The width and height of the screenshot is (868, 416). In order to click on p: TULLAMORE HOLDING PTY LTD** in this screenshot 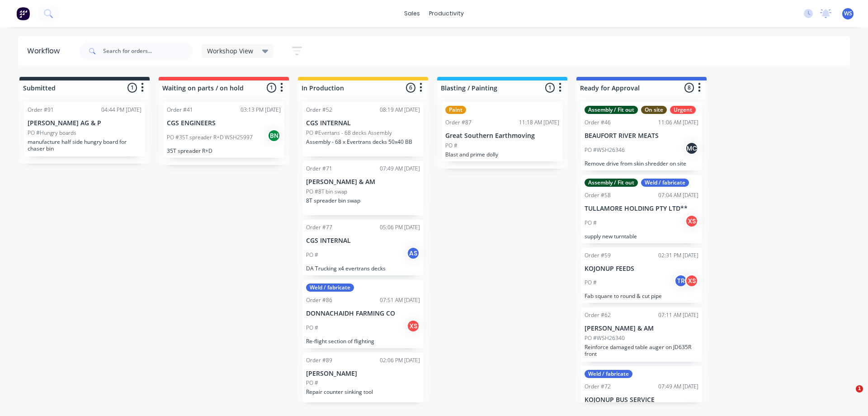, I will do `click(642, 209)`.